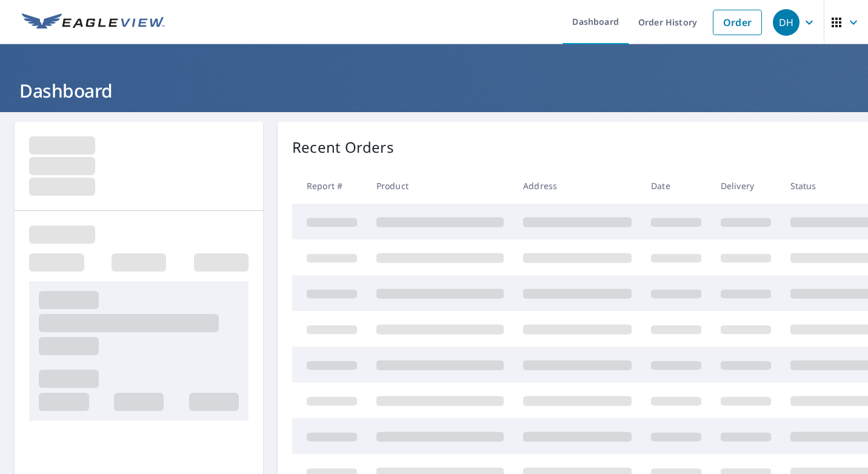 Image resolution: width=868 pixels, height=474 pixels. I want to click on th: Product, so click(440, 185).